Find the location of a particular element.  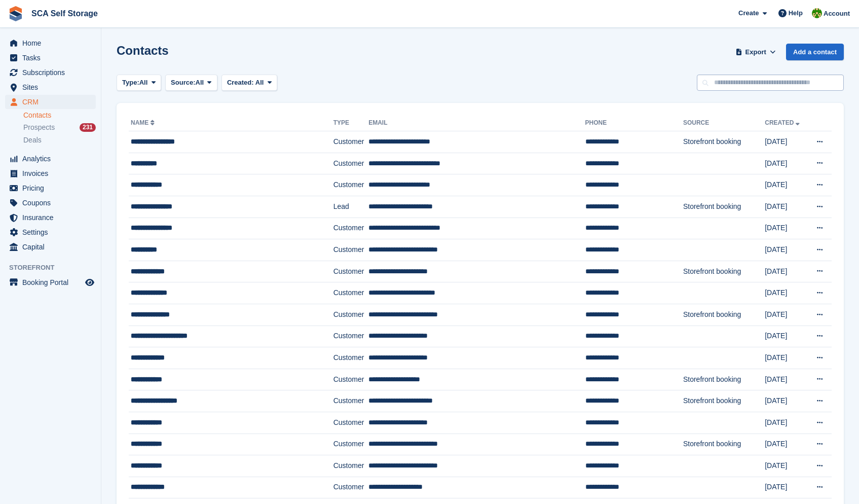

button: Type: All is located at coordinates (139, 82).